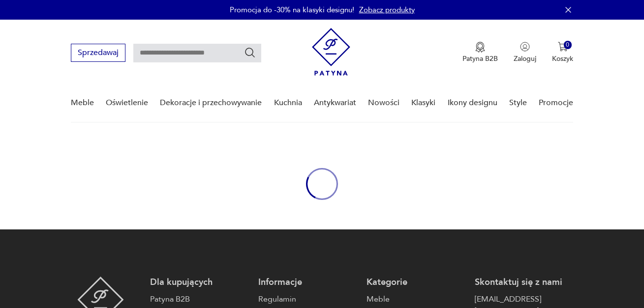  What do you see at coordinates (307, 282) in the screenshot?
I see `p: Informacje` at bounding box center [307, 282].